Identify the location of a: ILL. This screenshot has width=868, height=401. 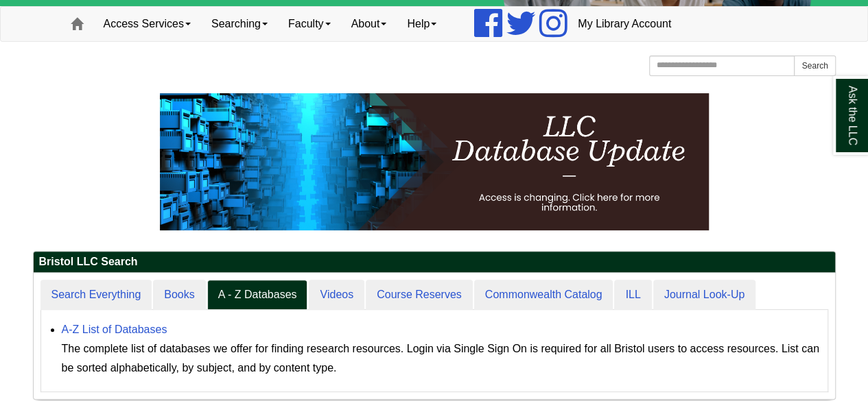
(633, 295).